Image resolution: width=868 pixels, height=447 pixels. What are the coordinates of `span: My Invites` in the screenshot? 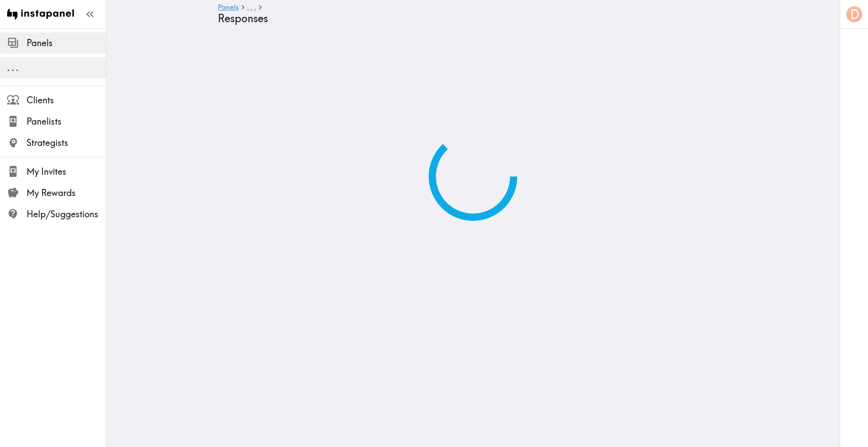 It's located at (66, 171).